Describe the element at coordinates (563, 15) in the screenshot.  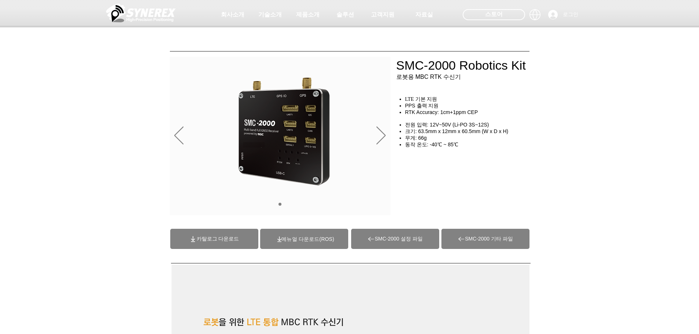
I see `button: 로그인` at that location.